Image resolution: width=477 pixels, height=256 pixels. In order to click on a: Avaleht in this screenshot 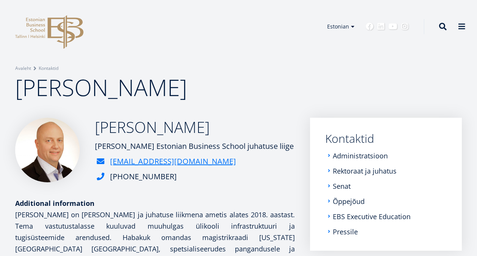, I will do `click(23, 68)`.